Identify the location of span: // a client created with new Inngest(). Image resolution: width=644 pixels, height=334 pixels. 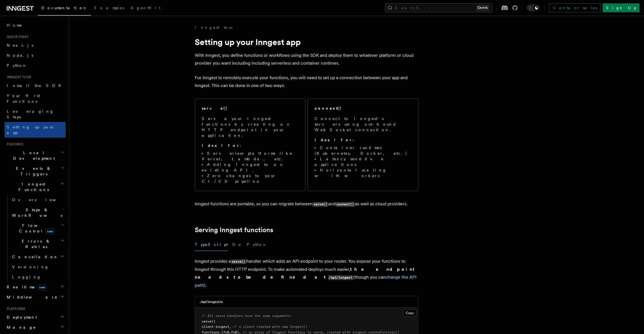
(270, 327).